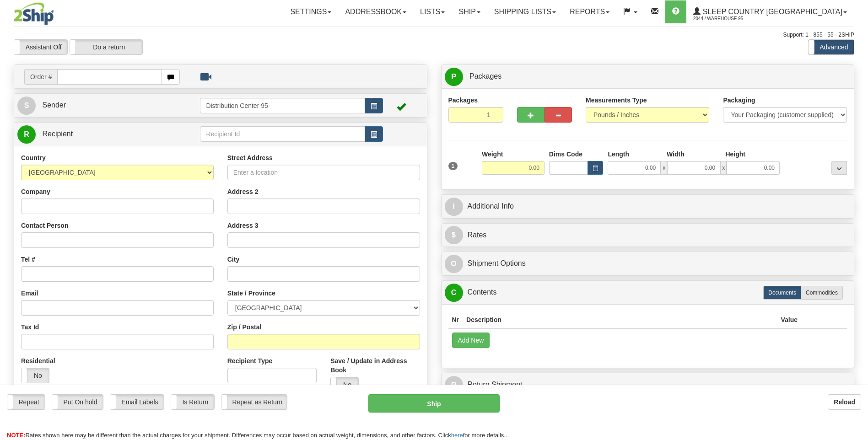 The image size is (868, 440). I want to click on a: IAdditional Info, so click(648, 206).